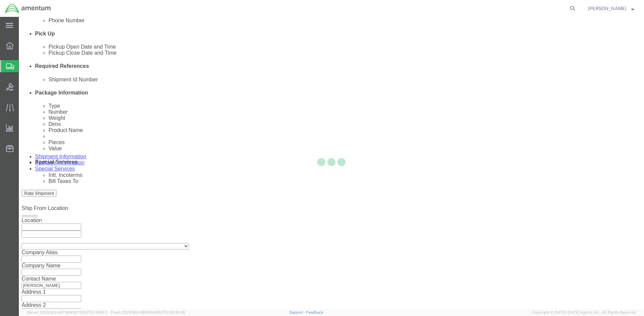 The height and width of the screenshot is (316, 644). Describe the element at coordinates (607, 9) in the screenshot. I see `span: Ronald Pineda` at that location.